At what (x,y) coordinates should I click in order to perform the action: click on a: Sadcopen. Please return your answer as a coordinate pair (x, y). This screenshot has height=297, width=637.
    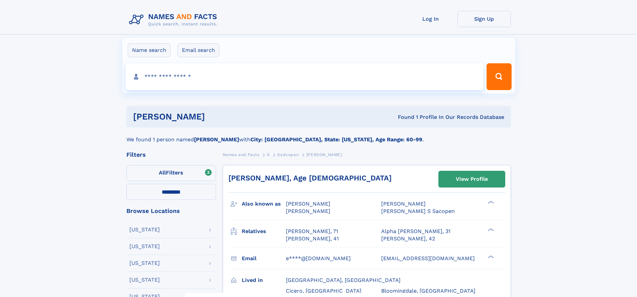
    Looking at the image, I should click on (288, 154).